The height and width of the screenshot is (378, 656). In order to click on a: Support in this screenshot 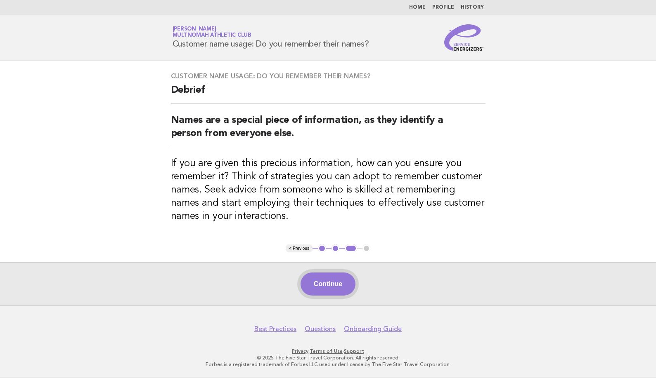, I will do `click(354, 351)`.